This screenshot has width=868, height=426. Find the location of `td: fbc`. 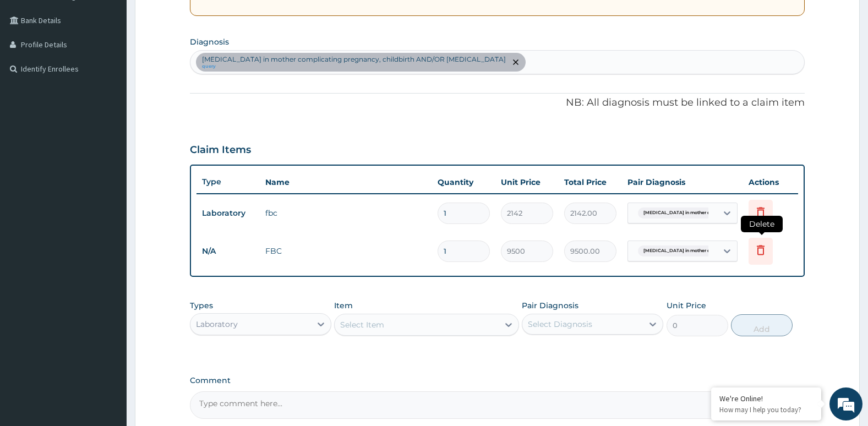

td: fbc is located at coordinates (346, 213).